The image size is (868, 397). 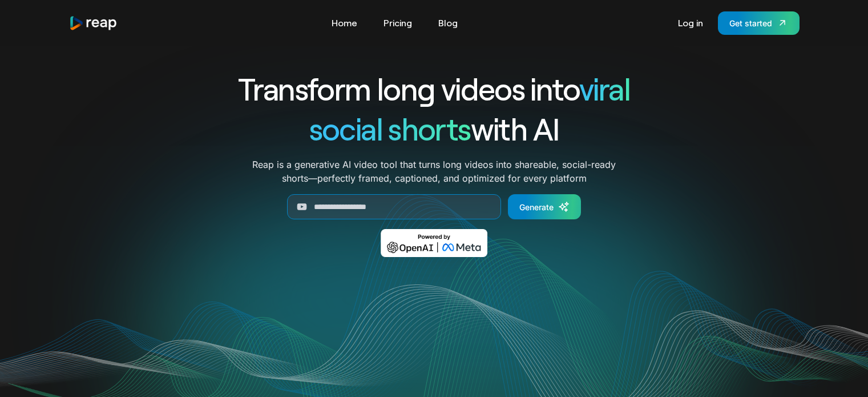 What do you see at coordinates (93, 23) in the screenshot?
I see `a: home` at bounding box center [93, 23].